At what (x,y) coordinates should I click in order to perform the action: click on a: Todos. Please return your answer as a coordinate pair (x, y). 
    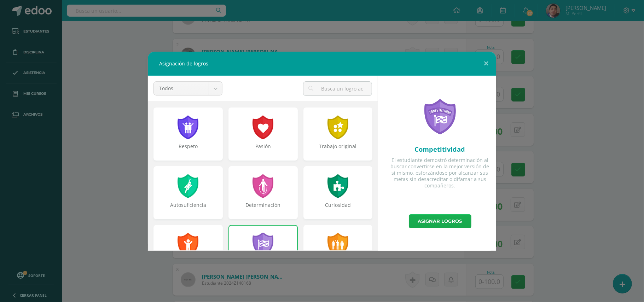
    Looking at the image, I should click on (188, 88).